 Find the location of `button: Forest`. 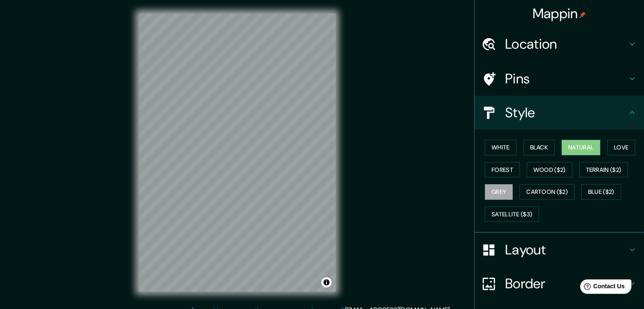

button: Forest is located at coordinates (502, 170).